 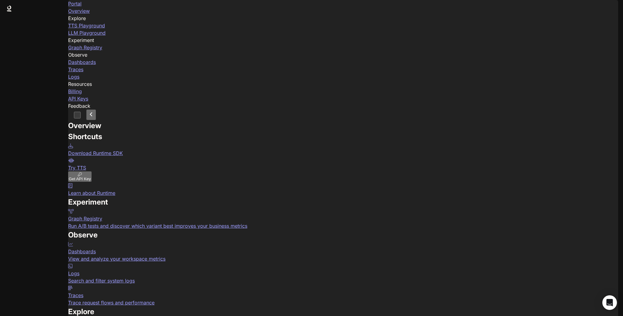 I want to click on span: LLM Playground, so click(x=87, y=33).